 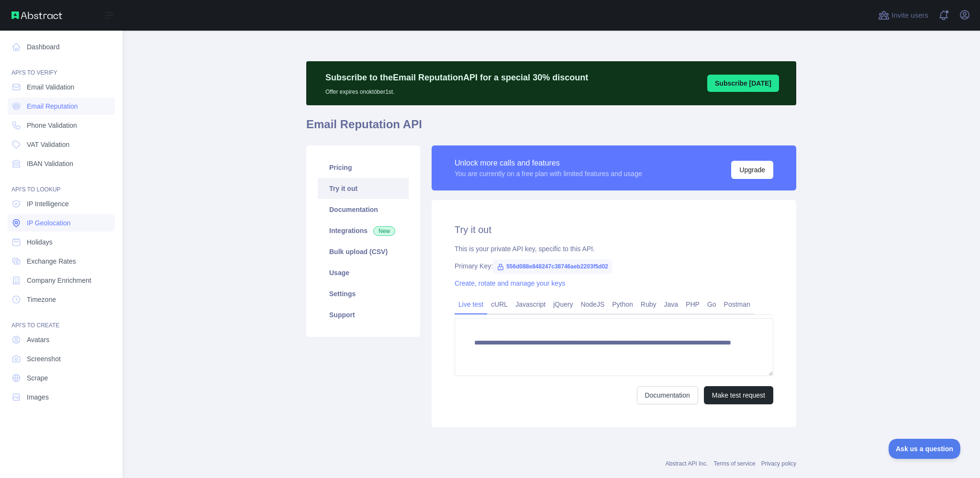 I want to click on button: Upgrade, so click(x=753, y=170).